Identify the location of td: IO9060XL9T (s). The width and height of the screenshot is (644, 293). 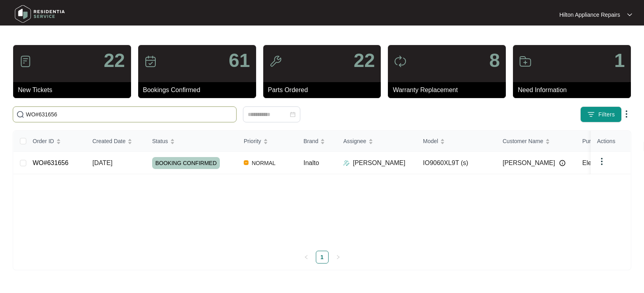
(456, 163).